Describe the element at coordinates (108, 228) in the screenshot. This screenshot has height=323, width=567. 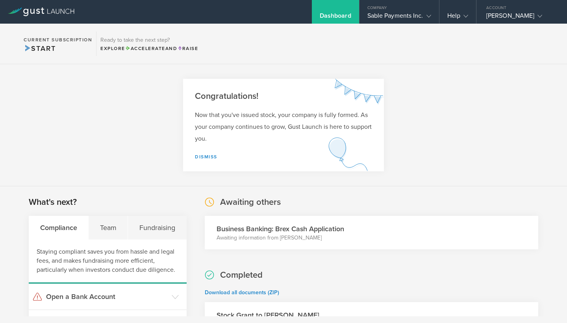
I see `div: Team` at that location.